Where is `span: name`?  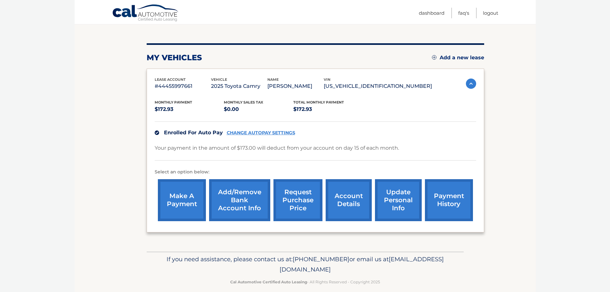 span: name is located at coordinates (273, 79).